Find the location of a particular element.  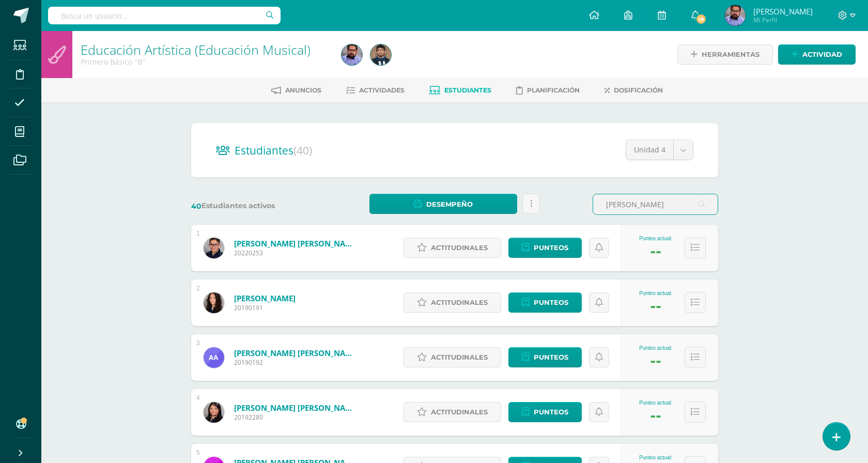

a: Actividades is located at coordinates (375, 90).